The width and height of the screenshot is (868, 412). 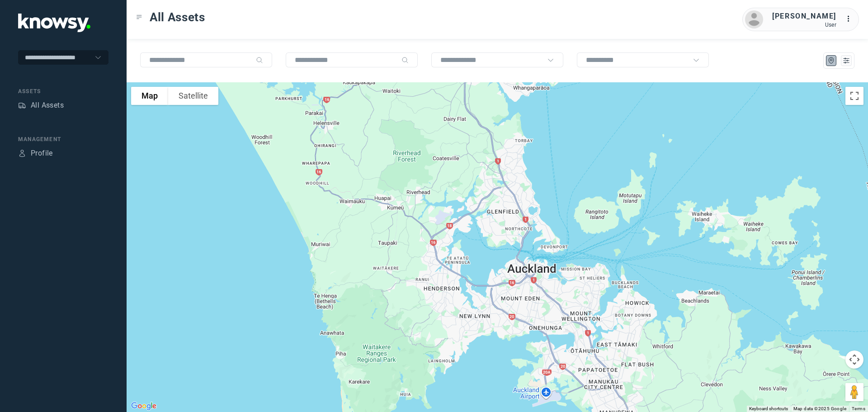 What do you see at coordinates (35, 153) in the screenshot?
I see `a: ProfileProfile` at bounding box center [35, 153].